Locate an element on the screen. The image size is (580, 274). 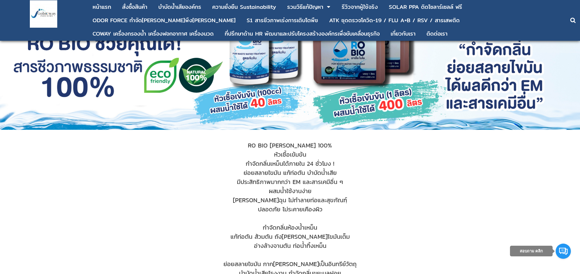
div: หน้าแรก is located at coordinates (102, 7).